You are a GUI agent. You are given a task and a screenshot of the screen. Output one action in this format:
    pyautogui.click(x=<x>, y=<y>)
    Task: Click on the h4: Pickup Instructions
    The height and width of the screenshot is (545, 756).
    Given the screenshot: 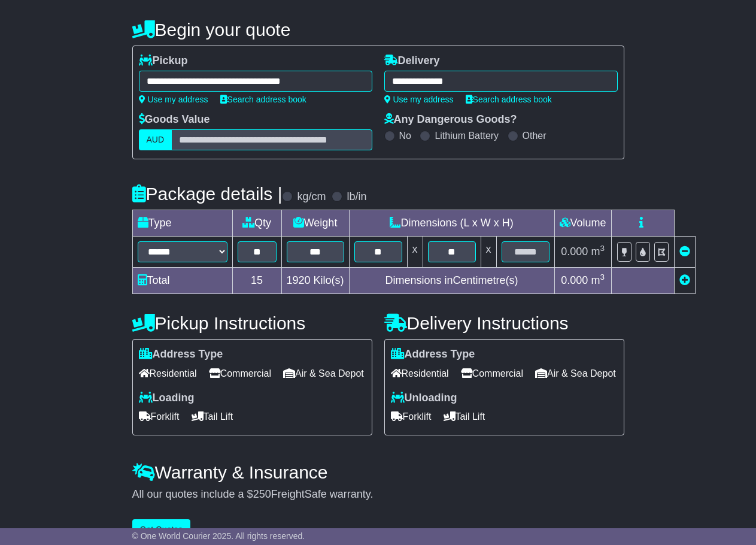 What is the action you would take?
    pyautogui.click(x=252, y=323)
    